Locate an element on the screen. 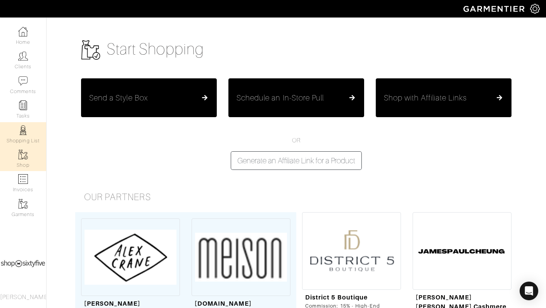  img: Screen%20Shot%202023-05-23%20at%208.25.52%20AM.png is located at coordinates (130, 257).